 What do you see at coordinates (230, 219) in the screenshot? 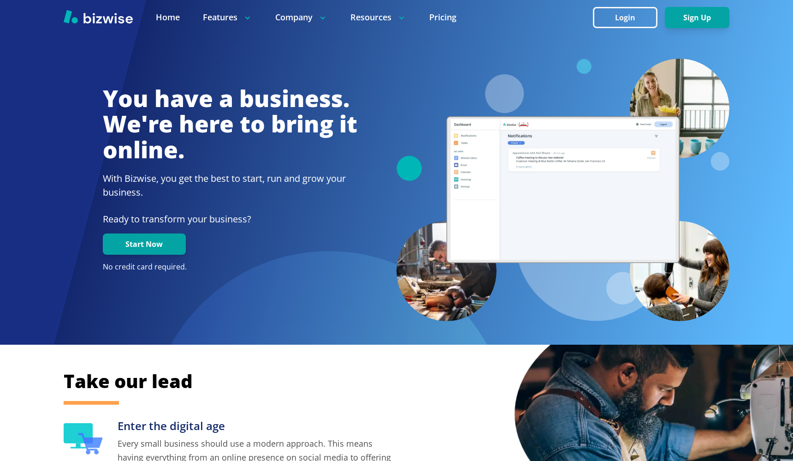
I see `p: Ready to transform your business?` at bounding box center [230, 219].